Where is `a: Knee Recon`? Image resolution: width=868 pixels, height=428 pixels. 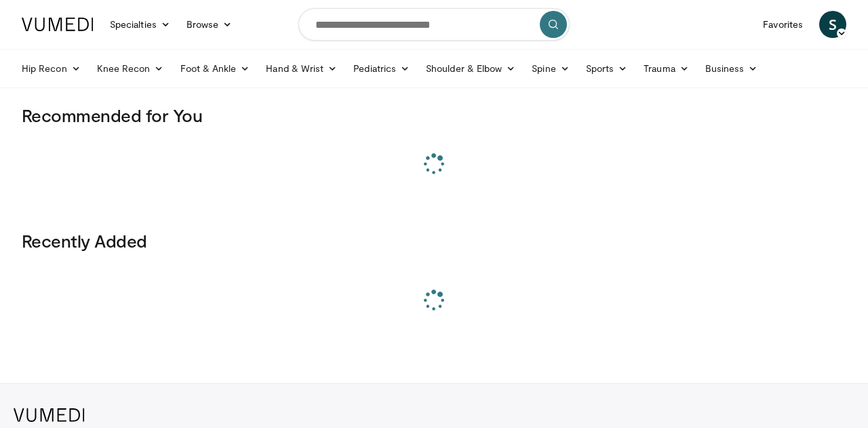
a: Knee Recon is located at coordinates (131, 69).